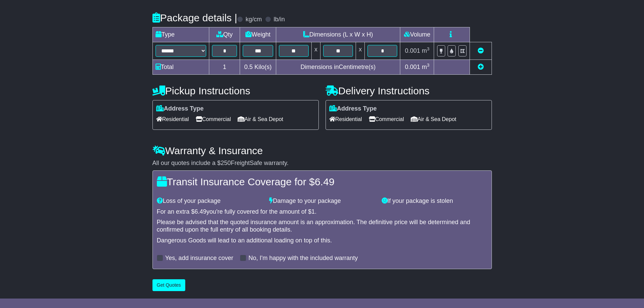 The image size is (644, 308). I want to click on h4: Delivery Instructions, so click(409, 91).